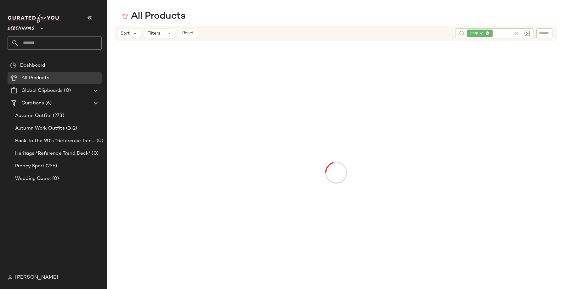 This screenshot has height=289, width=565. Describe the element at coordinates (51, 166) in the screenshot. I see `span: (256)` at that location.